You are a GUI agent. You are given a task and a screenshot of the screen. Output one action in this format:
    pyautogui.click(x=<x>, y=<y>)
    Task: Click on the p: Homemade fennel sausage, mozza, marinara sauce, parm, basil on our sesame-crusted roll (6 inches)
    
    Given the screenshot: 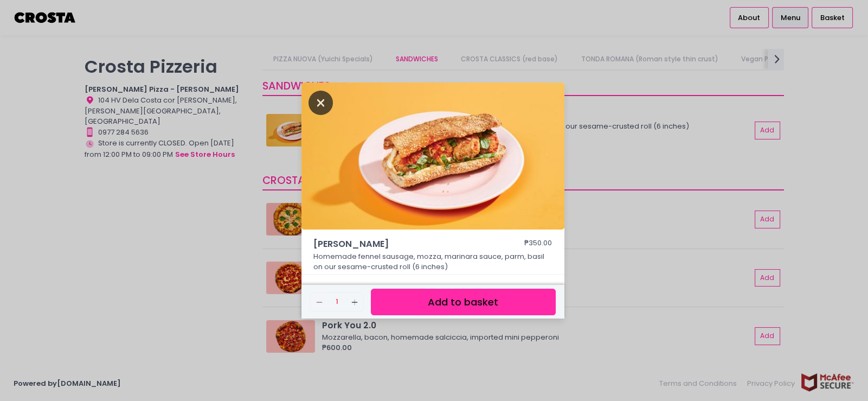 What is the action you would take?
    pyautogui.click(x=432, y=262)
    